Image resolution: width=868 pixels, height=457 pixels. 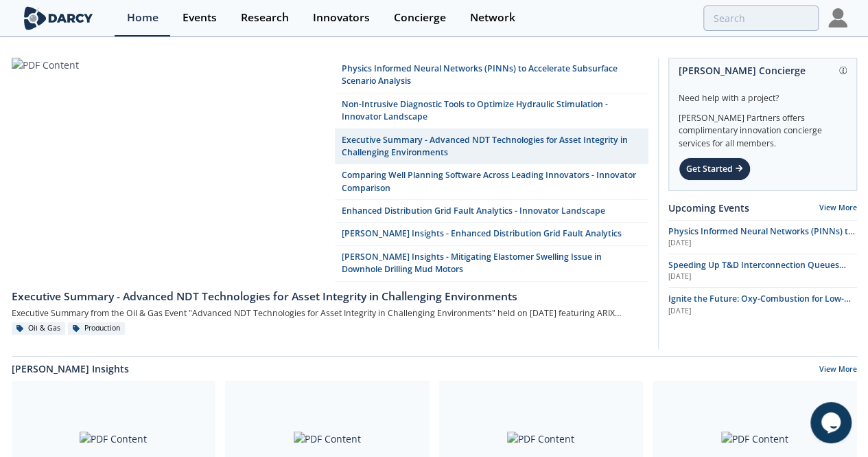 What do you see at coordinates (757, 271) in the screenshot?
I see `span: Speeding Up T&D Interconnection Queues with Enhanced Software Solutions` at bounding box center [757, 271].